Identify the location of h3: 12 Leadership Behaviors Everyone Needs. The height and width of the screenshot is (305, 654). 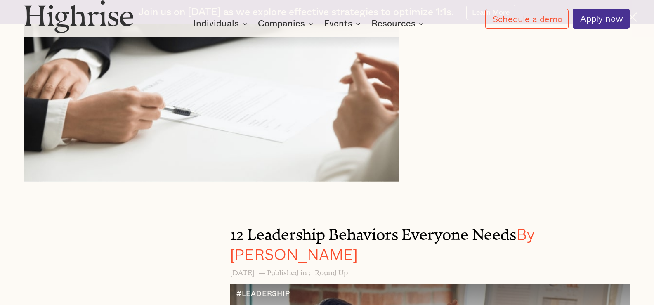
(409, 242).